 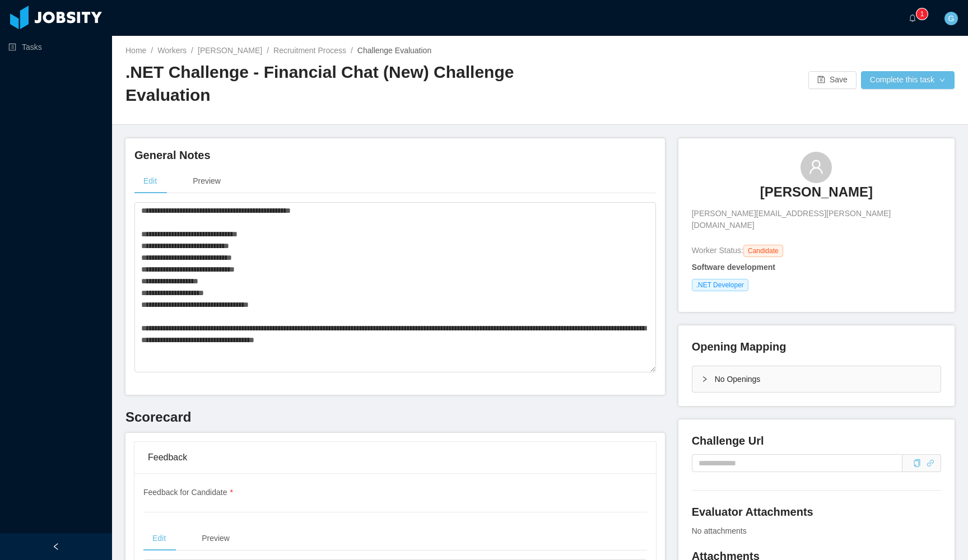 I want to click on span: .NET Developer, so click(x=720, y=285).